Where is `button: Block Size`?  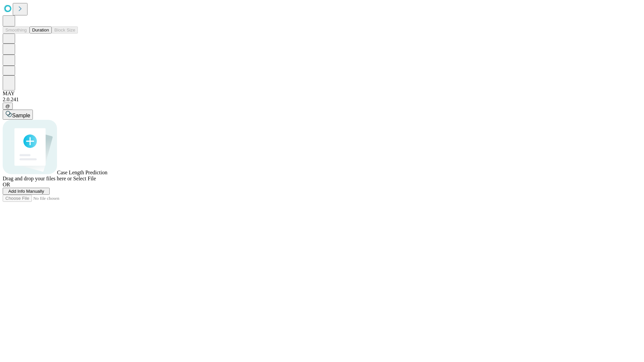 button: Block Size is located at coordinates (65, 30).